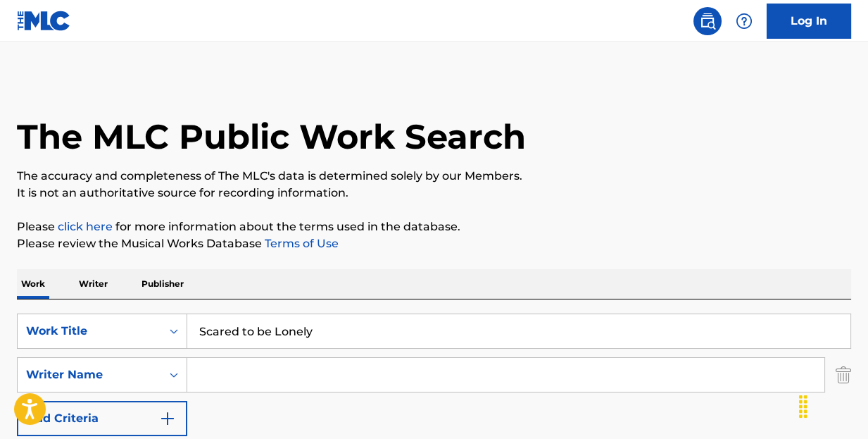  I want to click on img: Delete Criterion, so click(843, 375).